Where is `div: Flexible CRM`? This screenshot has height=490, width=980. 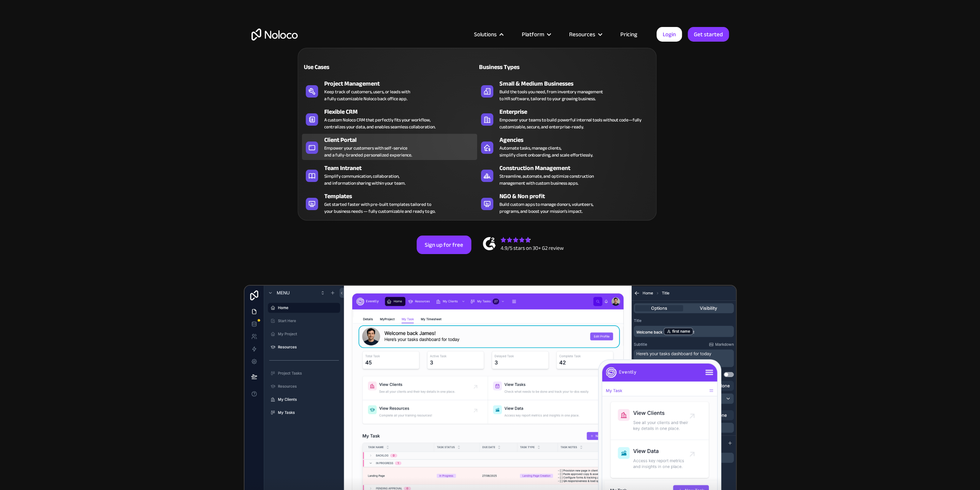 div: Flexible CRM is located at coordinates (402, 112).